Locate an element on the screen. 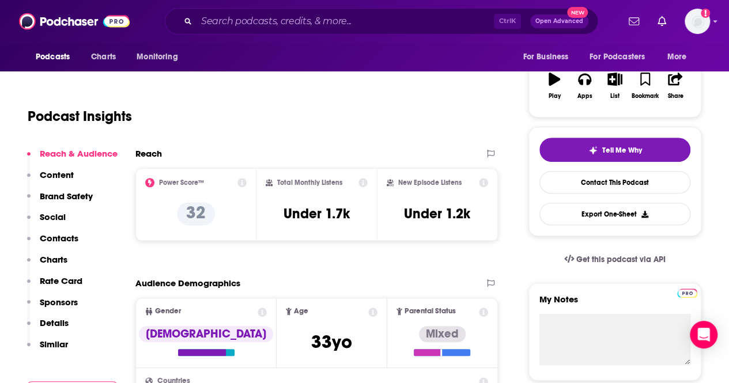 The height and width of the screenshot is (383, 729). img: User Profile is located at coordinates (697, 21).